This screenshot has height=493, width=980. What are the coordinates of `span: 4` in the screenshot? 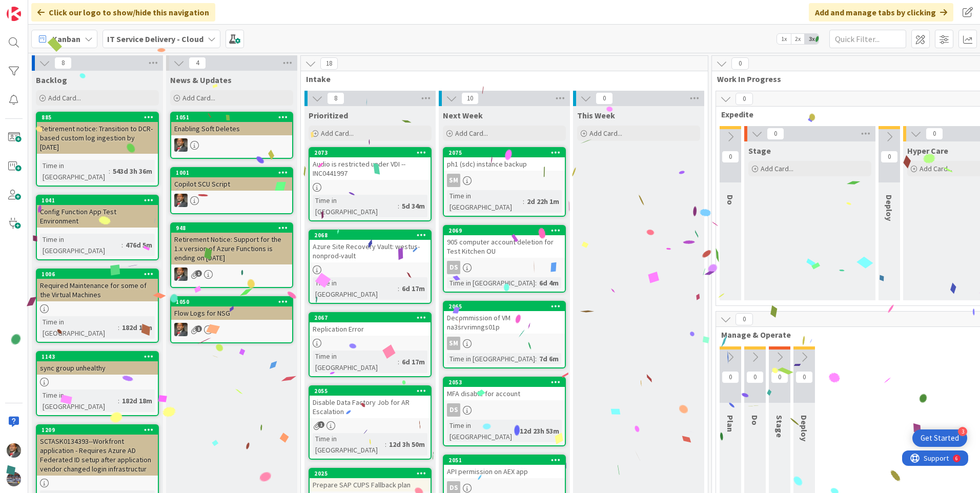 It's located at (198, 63).